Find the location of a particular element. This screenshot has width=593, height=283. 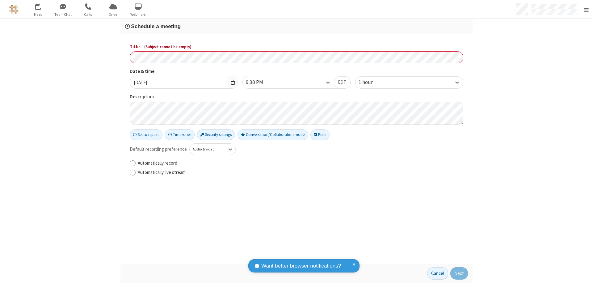

button: Cancel is located at coordinates (437, 273).